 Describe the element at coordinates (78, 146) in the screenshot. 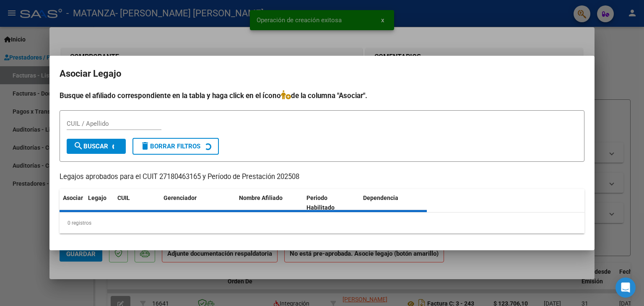

I see `mat-icon: search` at that location.